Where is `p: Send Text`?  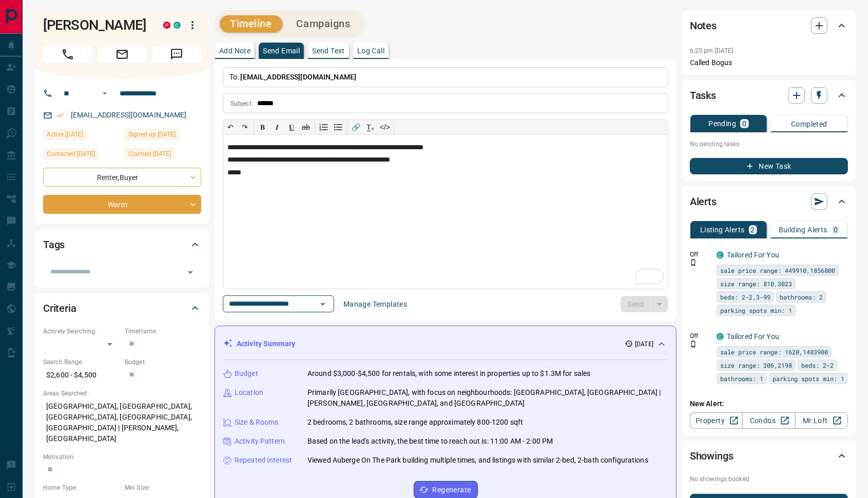 p: Send Text is located at coordinates (328, 51).